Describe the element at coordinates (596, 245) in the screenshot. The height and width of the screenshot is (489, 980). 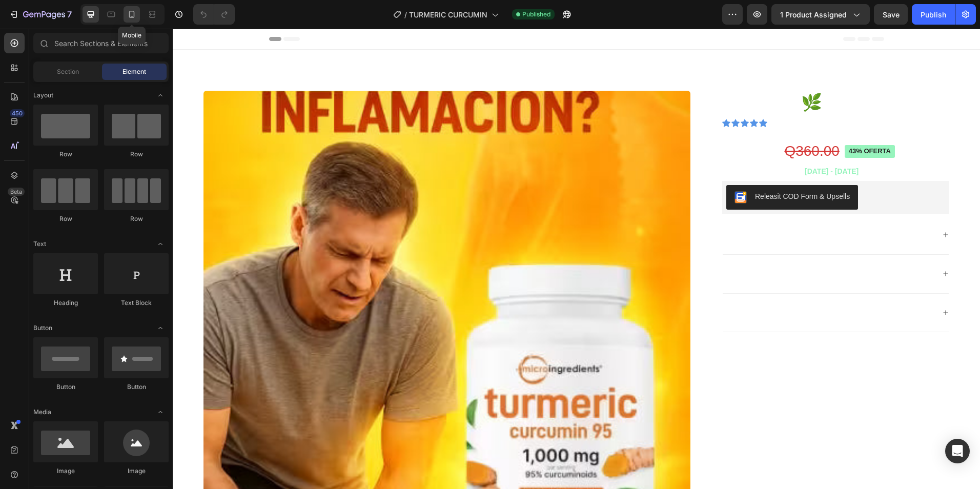
I see `p: GARANTIA DE 30 DIAS` at that location.